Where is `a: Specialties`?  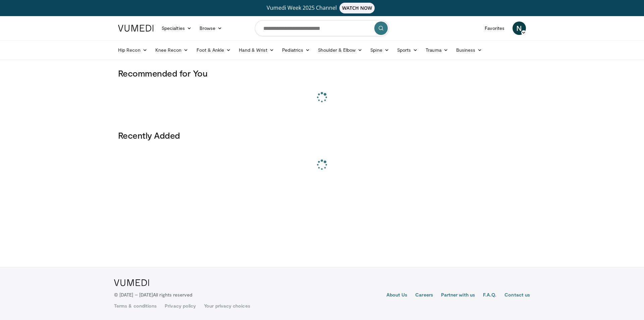 a: Specialties is located at coordinates (177, 28).